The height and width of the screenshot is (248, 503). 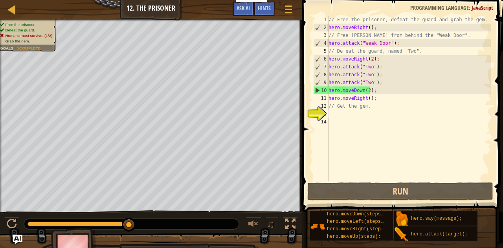 What do you see at coordinates (288, 11) in the screenshot?
I see `button: Show game menu` at bounding box center [288, 11].